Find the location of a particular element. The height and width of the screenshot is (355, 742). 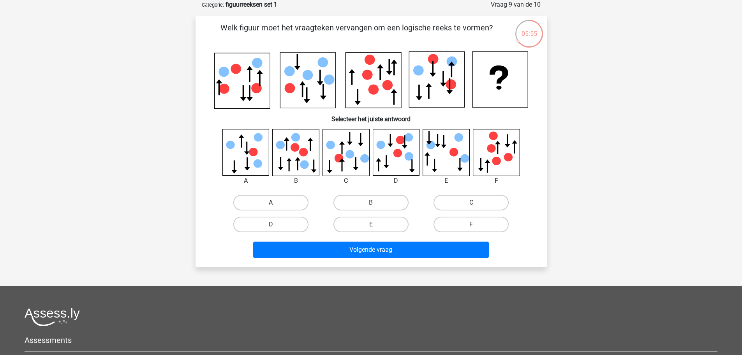

img: Assessly logo is located at coordinates (52, 317).